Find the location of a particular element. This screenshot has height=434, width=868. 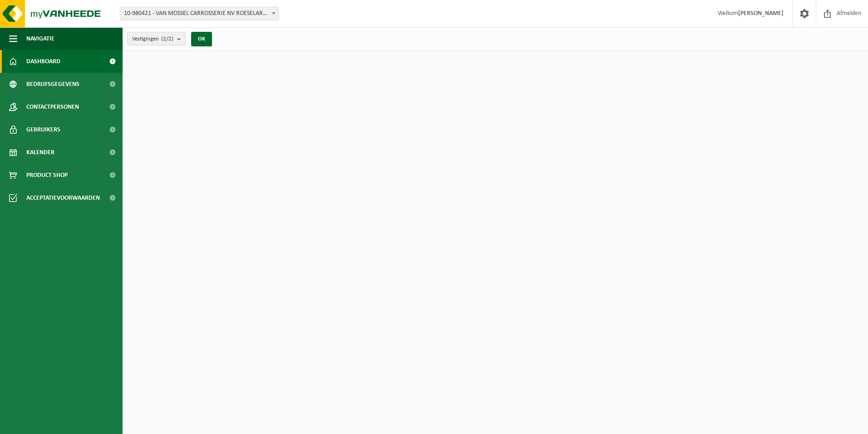

span: Navigatie is located at coordinates (41, 39).